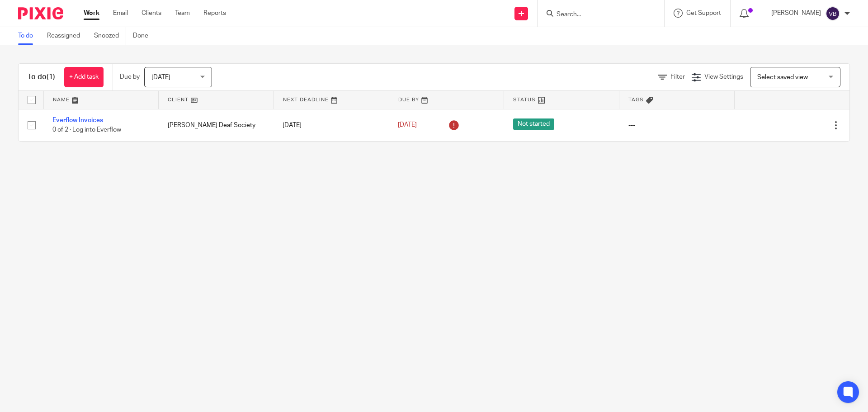  I want to click on a: Clients, so click(152, 13).